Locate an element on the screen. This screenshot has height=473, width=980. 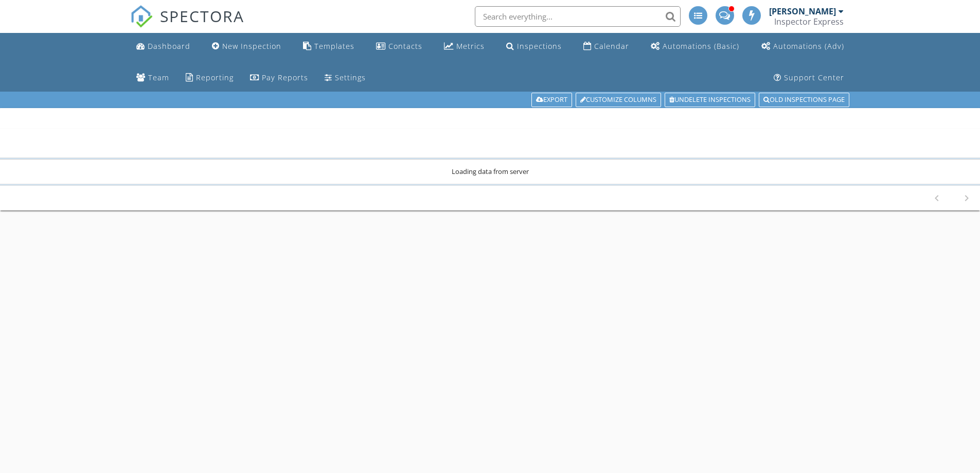
div: Metrics is located at coordinates (470, 46).